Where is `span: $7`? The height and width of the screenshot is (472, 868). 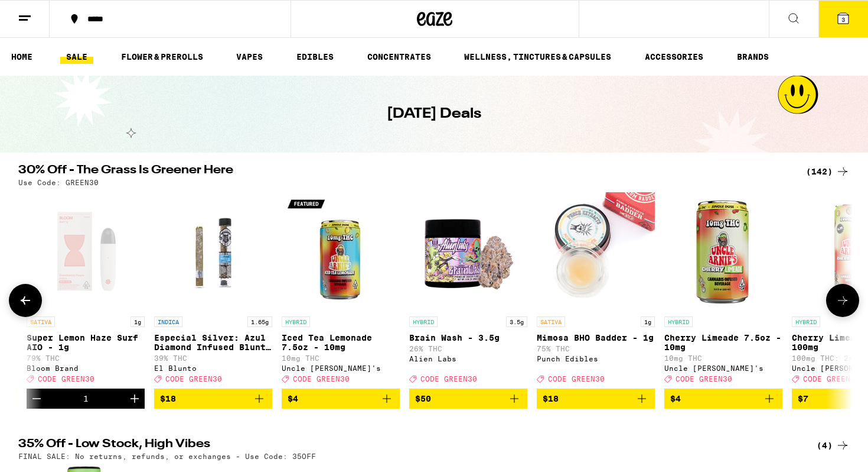 span: $7 is located at coordinates (804, 398).